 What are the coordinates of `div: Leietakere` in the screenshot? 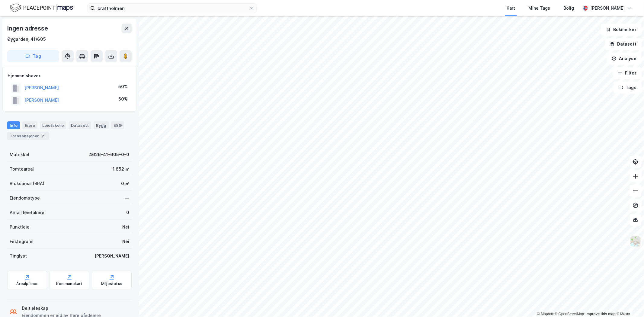 It's located at (53, 125).